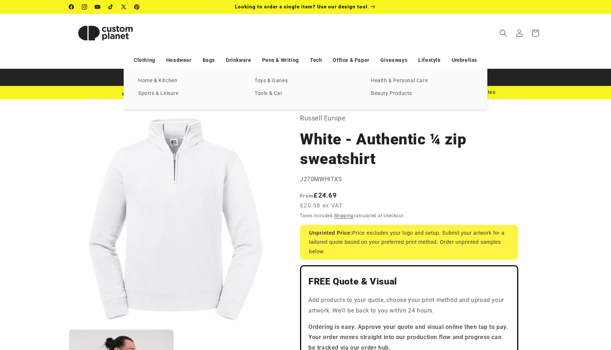  What do you see at coordinates (394, 60) in the screenshot?
I see `a: Giveaways` at bounding box center [394, 60].